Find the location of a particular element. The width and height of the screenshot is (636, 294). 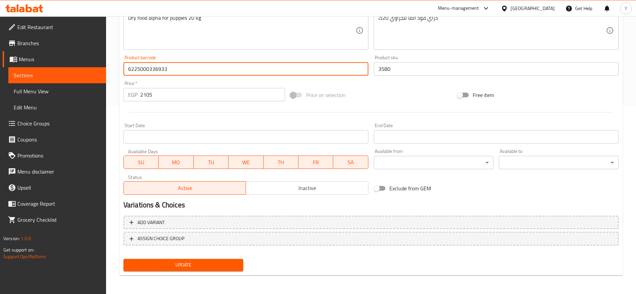

span: Exclude from GEM is located at coordinates (410, 188).